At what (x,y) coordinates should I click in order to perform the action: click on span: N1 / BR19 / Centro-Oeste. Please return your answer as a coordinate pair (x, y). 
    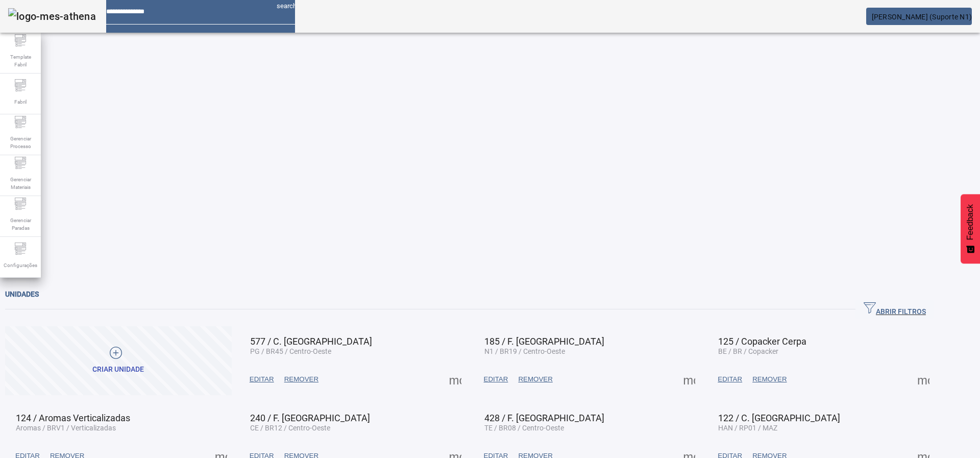
    Looking at the image, I should click on (525, 351).